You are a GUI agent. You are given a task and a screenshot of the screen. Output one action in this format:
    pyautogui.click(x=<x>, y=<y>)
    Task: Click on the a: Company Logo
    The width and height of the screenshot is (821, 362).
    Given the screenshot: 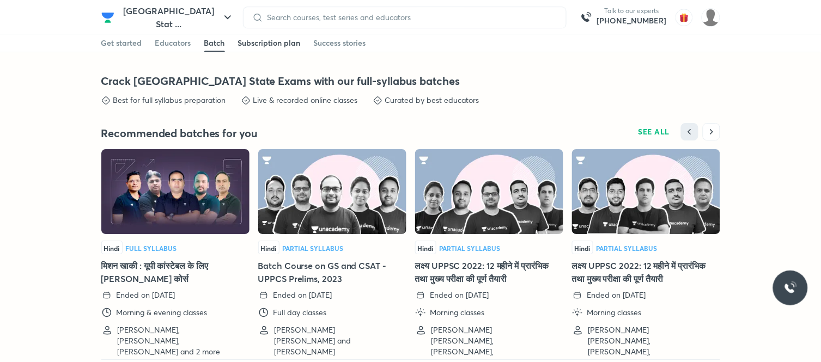 What is the action you would take?
    pyautogui.click(x=108, y=17)
    